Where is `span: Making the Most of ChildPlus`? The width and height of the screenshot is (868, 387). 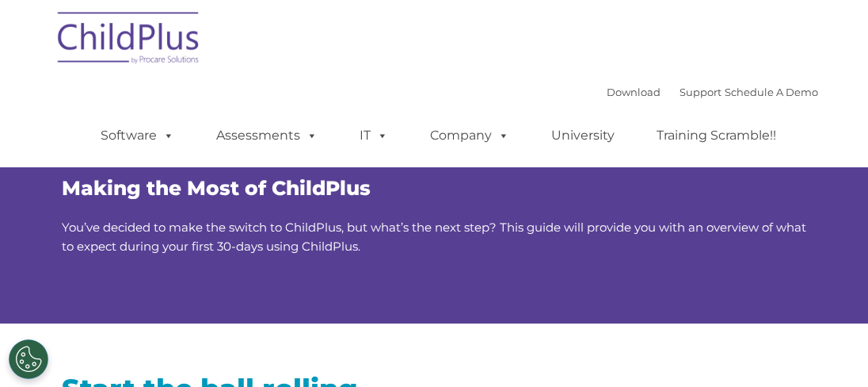 span: Making the Most of ChildPlus is located at coordinates (216, 188).